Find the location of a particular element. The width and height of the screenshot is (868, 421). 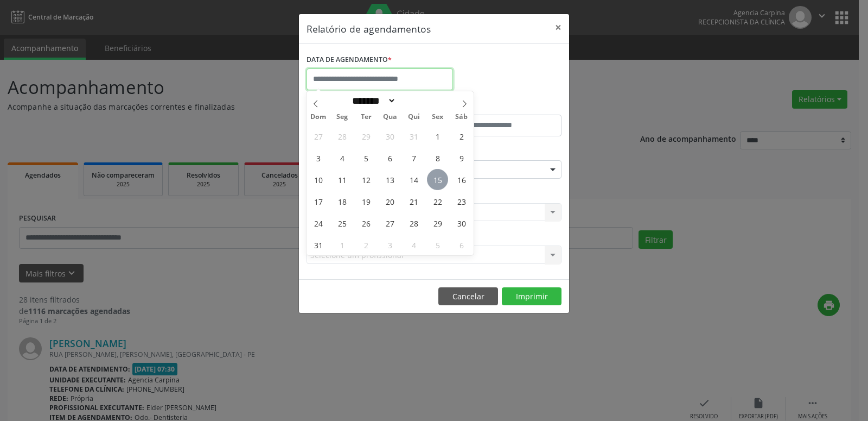

span: Agosto 17, 2025 is located at coordinates (318, 201).